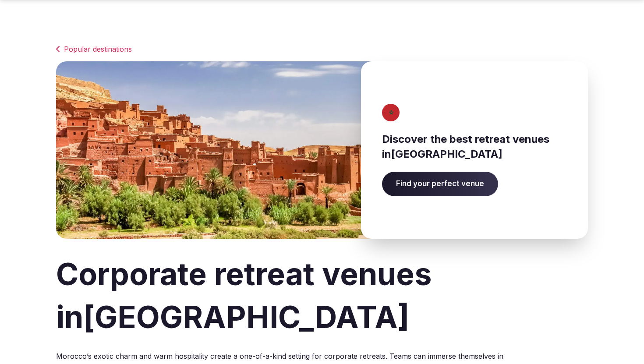 This screenshot has width=644, height=364. Describe the element at coordinates (214, 150) in the screenshot. I see `img: Banner image for Morocco representative of the country` at that location.